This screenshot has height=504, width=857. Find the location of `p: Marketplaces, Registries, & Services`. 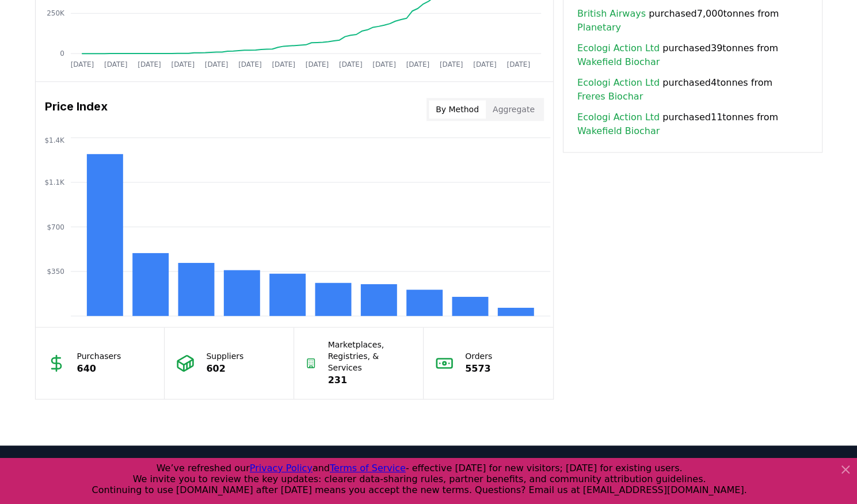

p: Marketplaces, Registries, & Services is located at coordinates (370, 356).